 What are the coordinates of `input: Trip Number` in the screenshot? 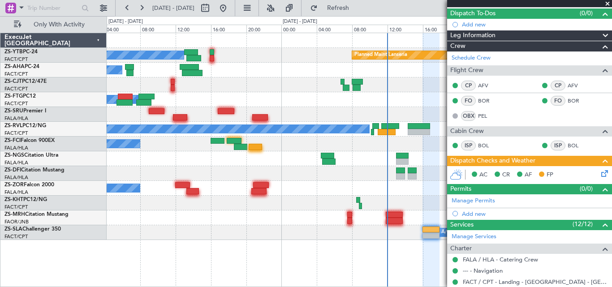 It's located at (53, 8).